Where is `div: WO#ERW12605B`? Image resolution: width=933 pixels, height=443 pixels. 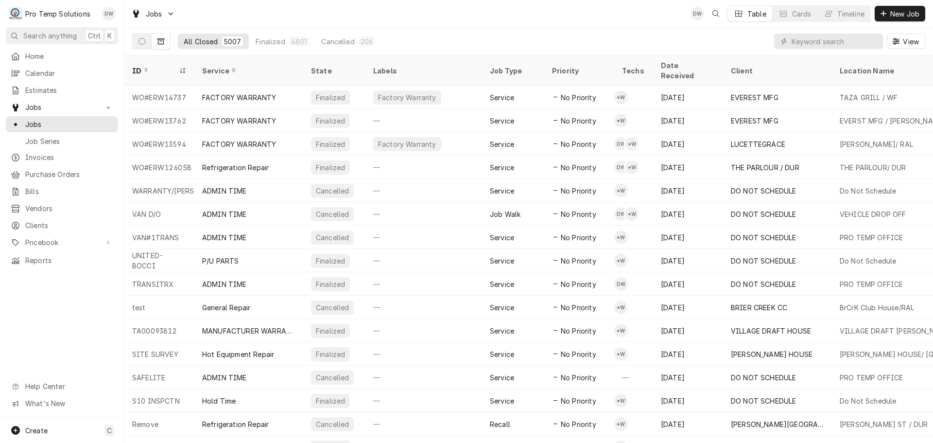
div: WO#ERW12605B is located at coordinates (159, 167).